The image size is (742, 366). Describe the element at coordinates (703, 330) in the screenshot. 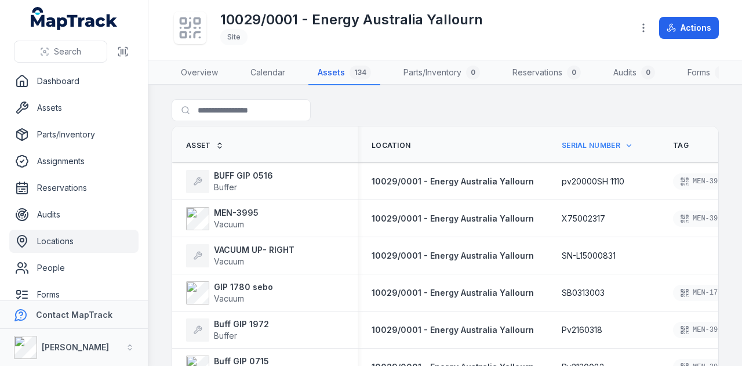

I see `div: MEN-3965` at that location.